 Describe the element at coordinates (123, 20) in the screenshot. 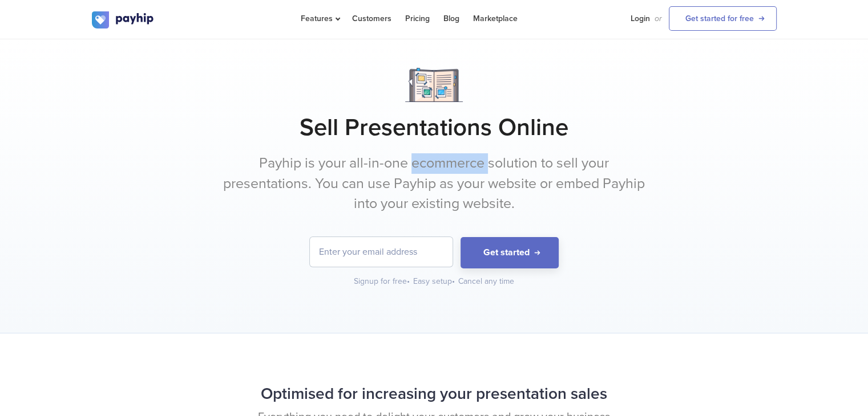

I see `img: logo.svg` at that location.